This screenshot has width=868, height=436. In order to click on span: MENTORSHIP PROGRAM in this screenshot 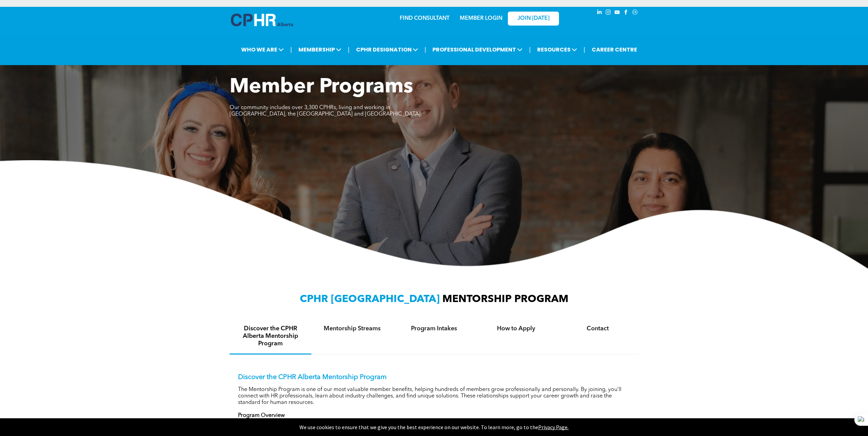, I will do `click(505, 299)`.